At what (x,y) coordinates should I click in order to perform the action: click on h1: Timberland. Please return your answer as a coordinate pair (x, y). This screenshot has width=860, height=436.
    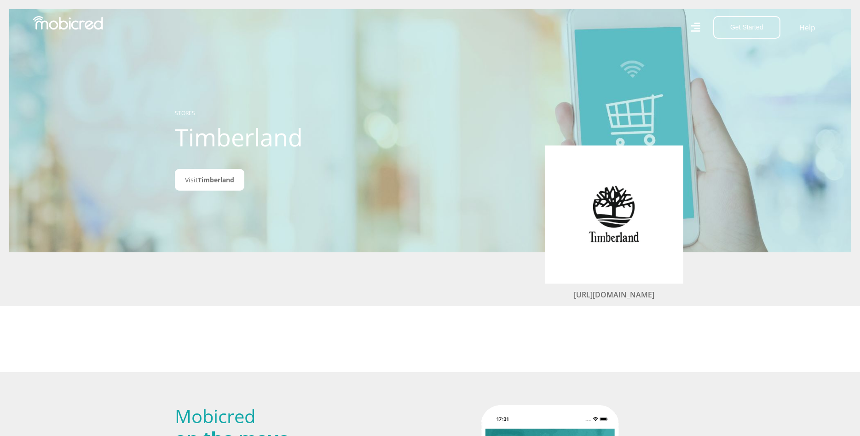
    Looking at the image, I should click on (277, 137).